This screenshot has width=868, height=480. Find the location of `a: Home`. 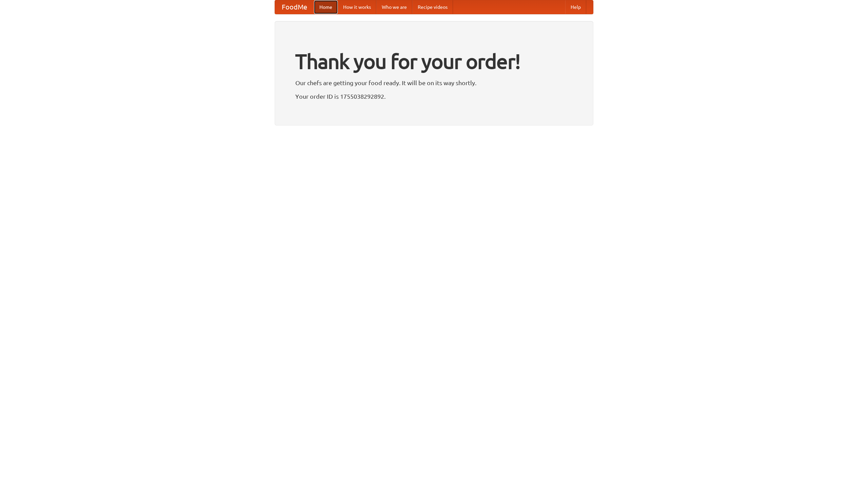

a: Home is located at coordinates (326, 7).